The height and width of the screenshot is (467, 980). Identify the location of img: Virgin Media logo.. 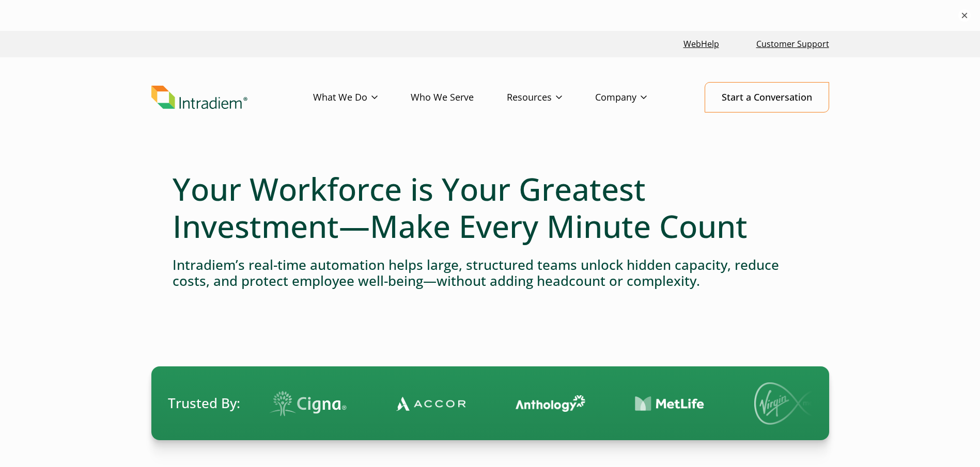
(790, 404).